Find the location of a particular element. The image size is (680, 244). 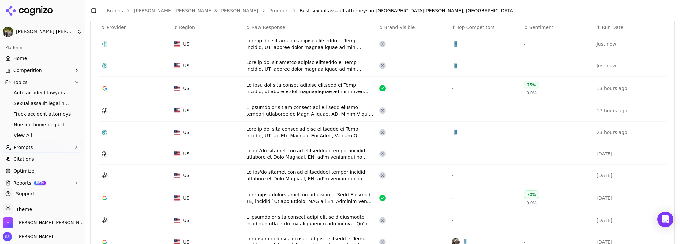

div: ↕Run Date is located at coordinates (630, 27).